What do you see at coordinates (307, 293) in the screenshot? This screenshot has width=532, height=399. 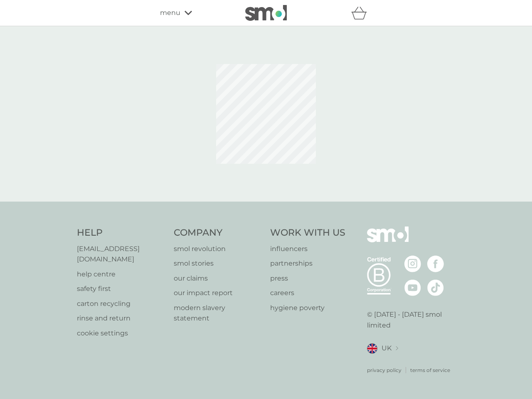 I see `p: careers` at bounding box center [307, 293].